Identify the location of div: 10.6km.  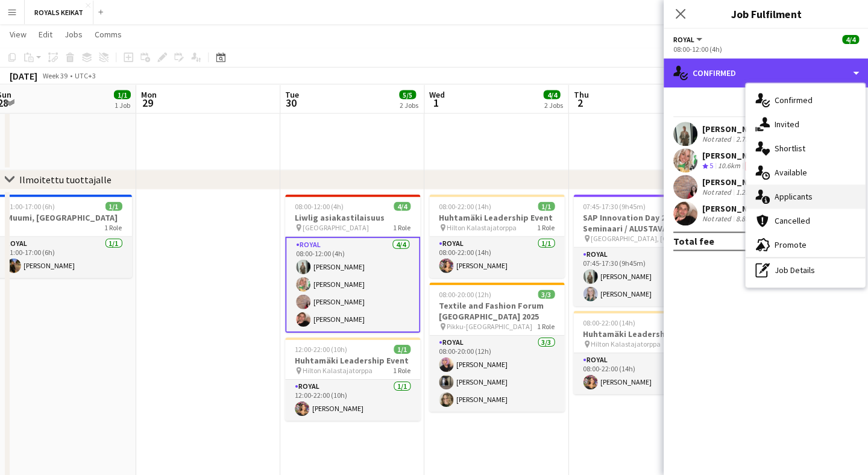
(728, 166).